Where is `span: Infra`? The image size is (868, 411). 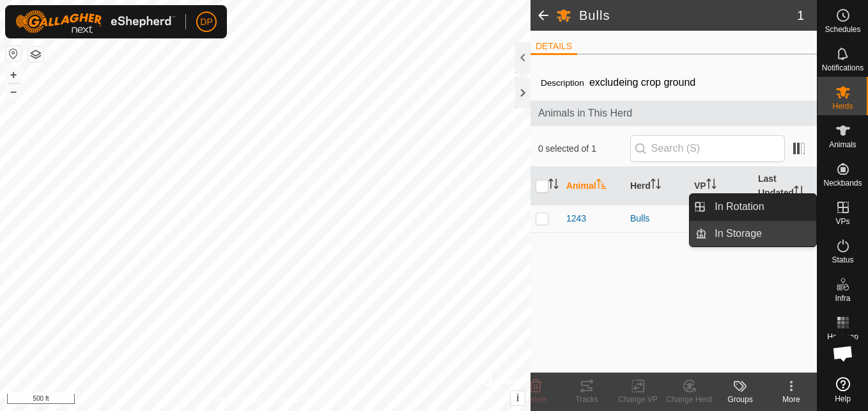
span: Infra is located at coordinates (843, 298).